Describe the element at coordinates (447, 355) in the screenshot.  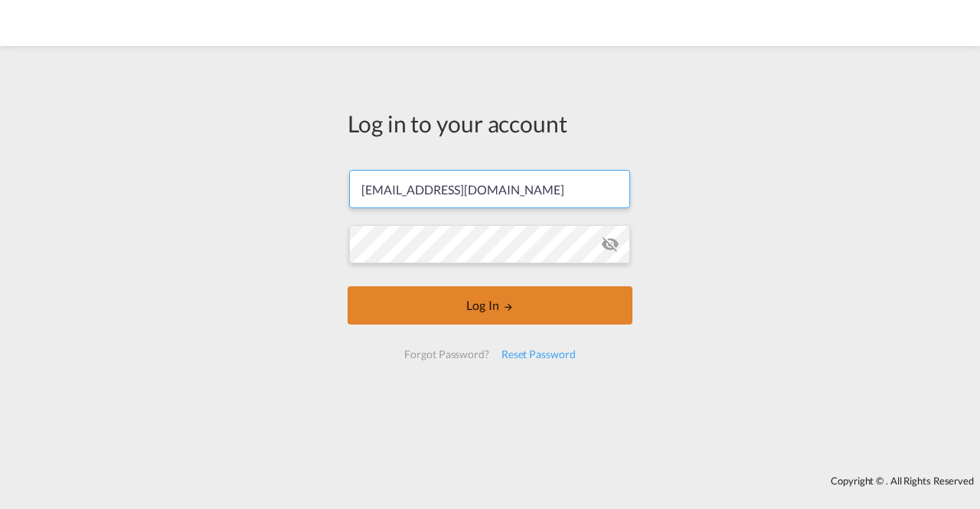
I see `div: Forgot Password?` at that location.